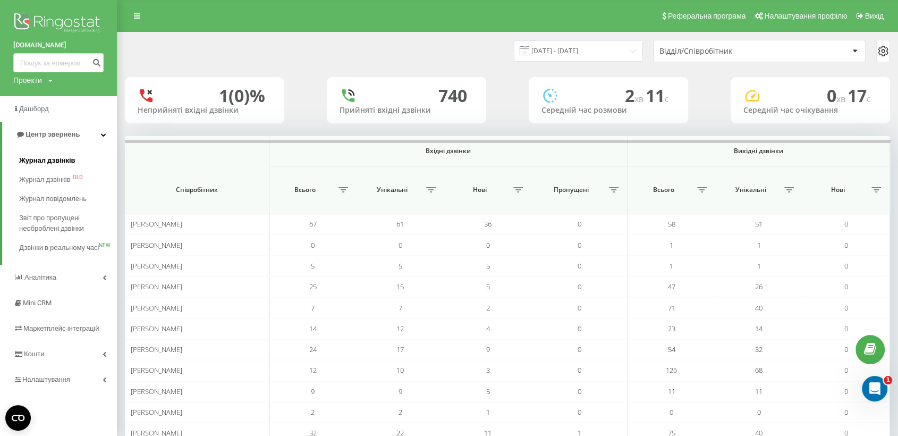  I want to click on span: Дашборд, so click(34, 108).